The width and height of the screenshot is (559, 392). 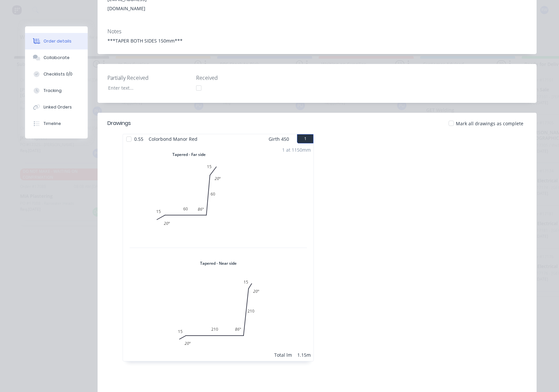 What do you see at coordinates (56, 57) in the screenshot?
I see `button: Collaborate` at bounding box center [56, 57].